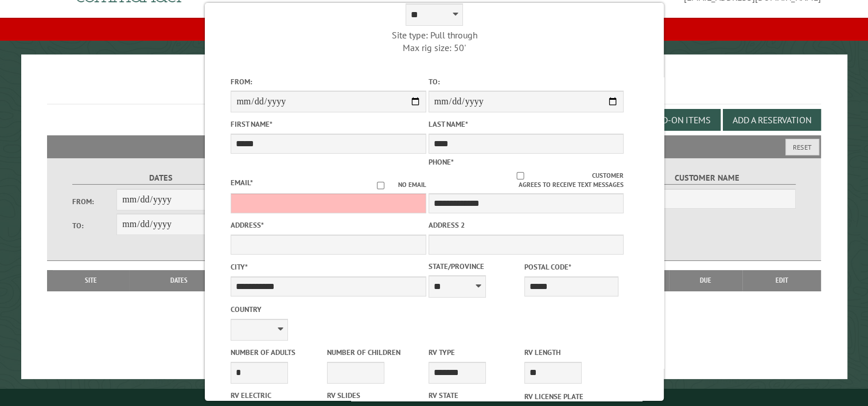  What do you see at coordinates (525, 225) in the screenshot?
I see `label: Address 2` at bounding box center [525, 225].